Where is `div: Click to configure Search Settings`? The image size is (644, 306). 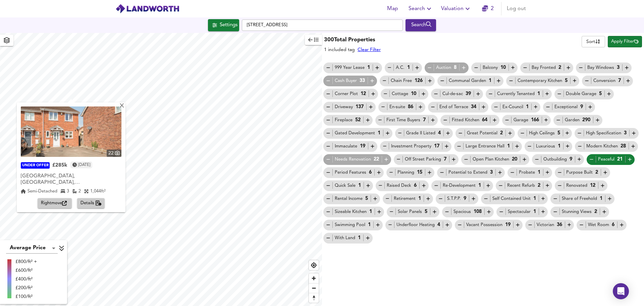
div: Click to configure Search Settings is located at coordinates (223, 25).